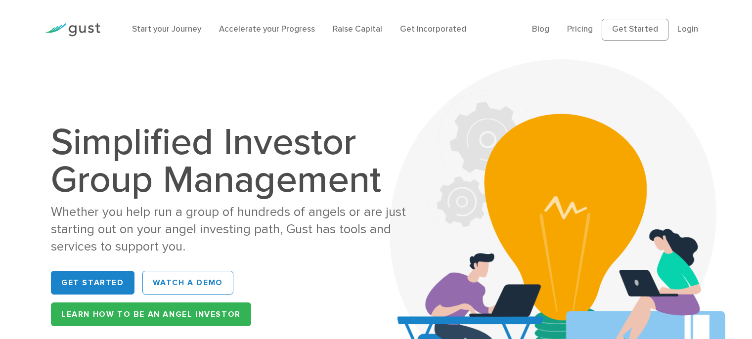  What do you see at coordinates (433, 29) in the screenshot?
I see `a: Get Incorporated` at bounding box center [433, 29].